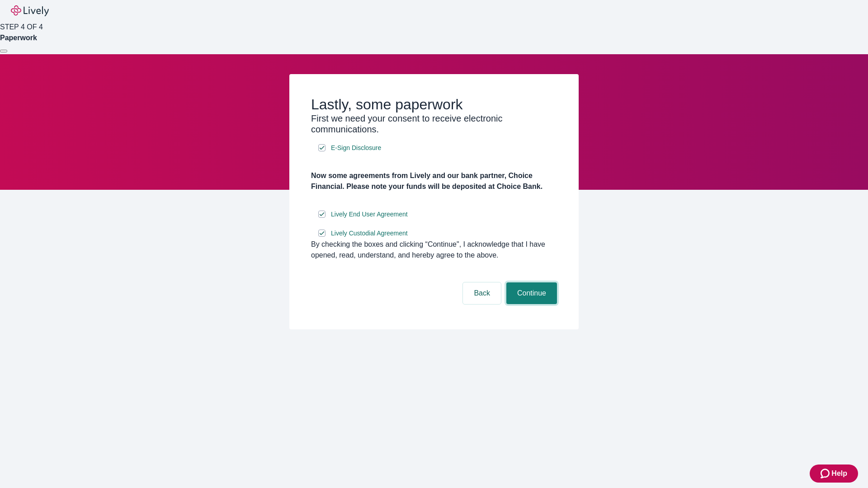 This screenshot has width=868, height=488. Describe the element at coordinates (356, 148) in the screenshot. I see `span: E-Sign Disclosure` at that location.